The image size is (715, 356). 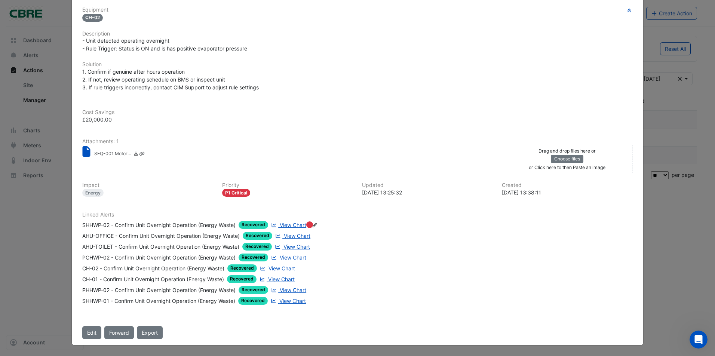 What do you see at coordinates (92, 332) in the screenshot?
I see `button: Edit` at bounding box center [92, 332].